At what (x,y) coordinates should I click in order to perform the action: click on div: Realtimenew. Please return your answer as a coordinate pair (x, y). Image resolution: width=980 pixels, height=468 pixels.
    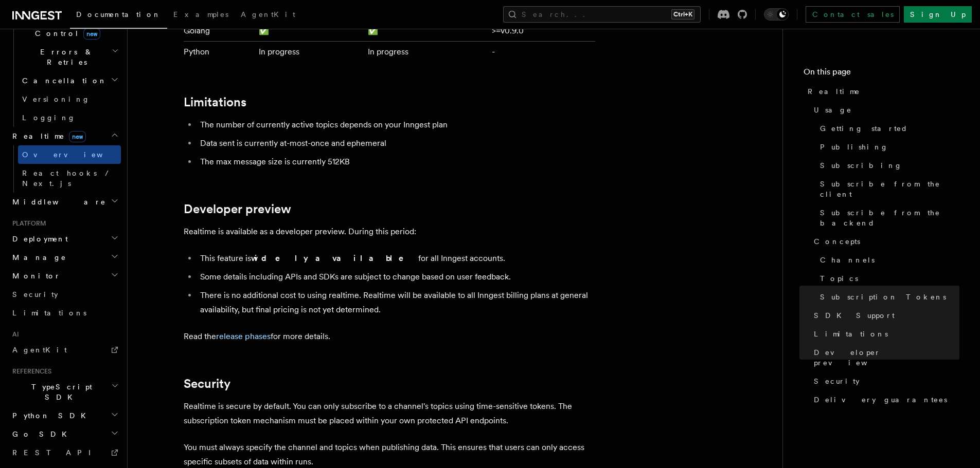
    Looking at the image, I should click on (64, 169).